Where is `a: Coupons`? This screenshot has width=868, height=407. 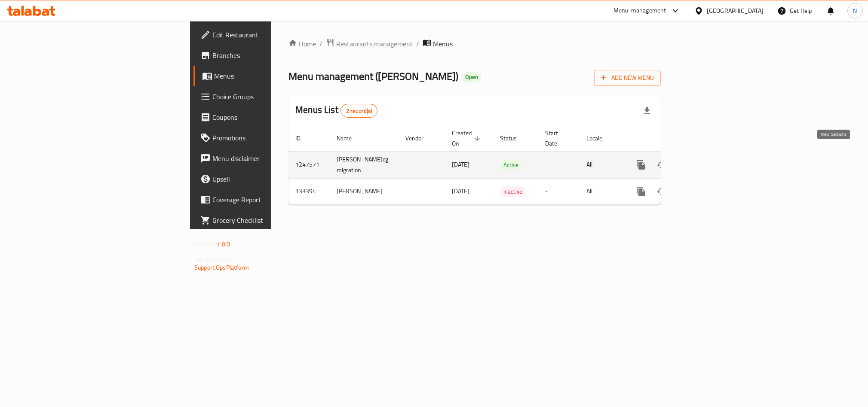 a: Coupons is located at coordinates (264, 117).